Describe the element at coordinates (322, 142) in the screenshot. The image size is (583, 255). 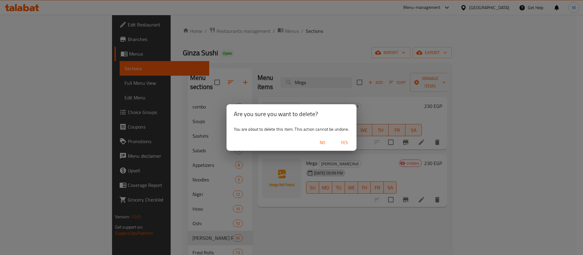
I see `span: No` at that location.